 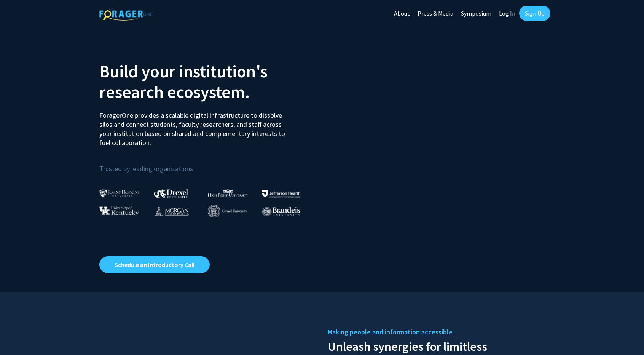 I want to click on img: Brandeis University, so click(x=282, y=211).